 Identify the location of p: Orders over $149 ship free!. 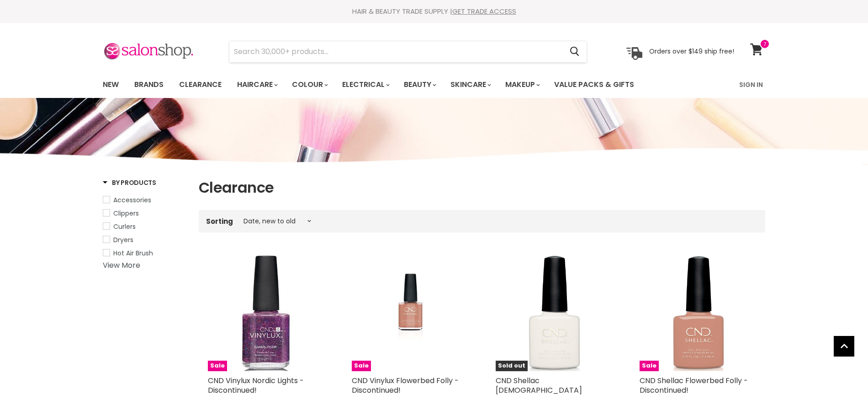
(691, 51).